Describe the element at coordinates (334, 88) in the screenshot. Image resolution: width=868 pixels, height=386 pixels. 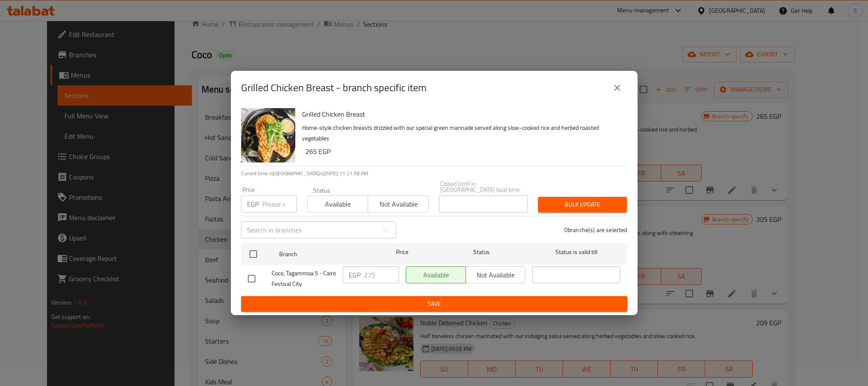
I see `h2: Grilled Chicken Breast - branch specific item` at that location.